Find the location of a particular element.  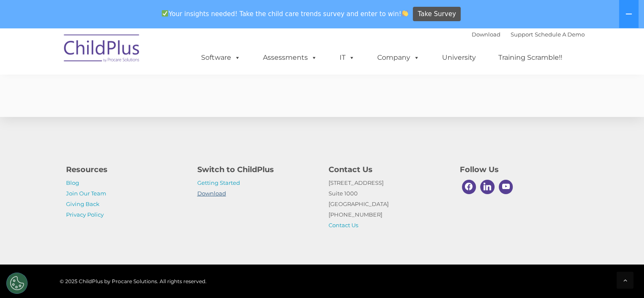

a: Blog is located at coordinates (73, 183).